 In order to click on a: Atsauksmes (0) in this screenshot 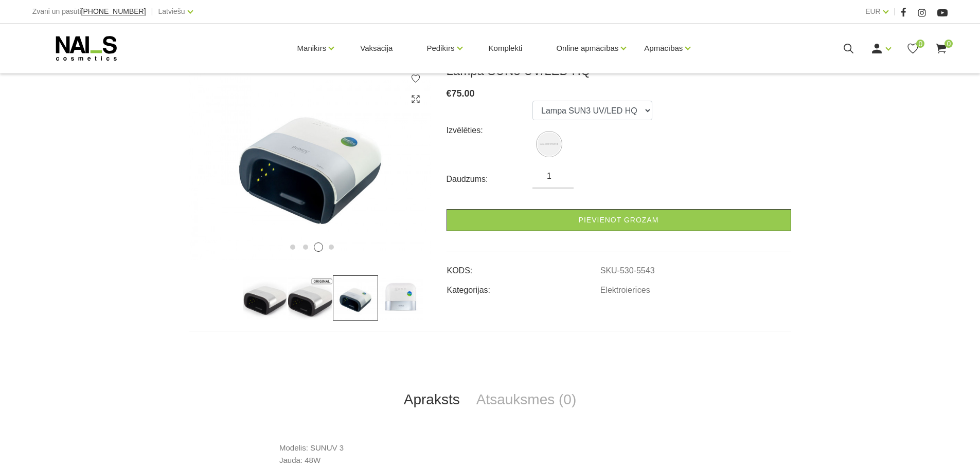, I will do `click(526, 400)`.